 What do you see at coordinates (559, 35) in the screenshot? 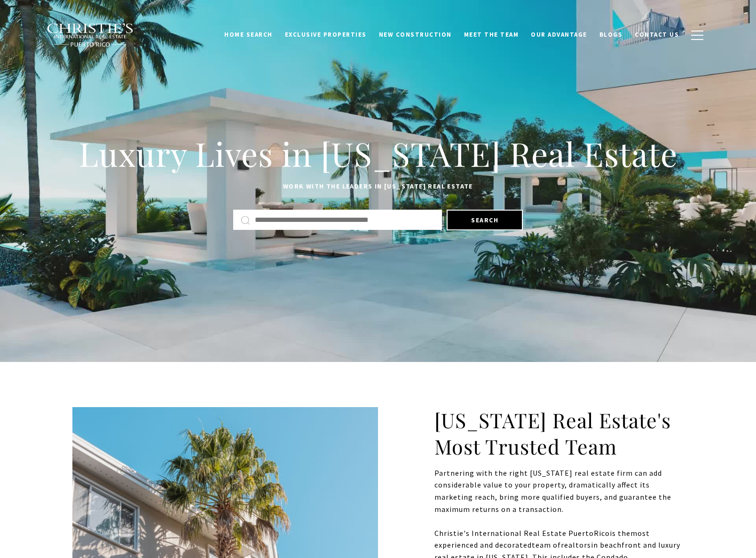
I see `span: Our Advantage` at bounding box center [559, 35].